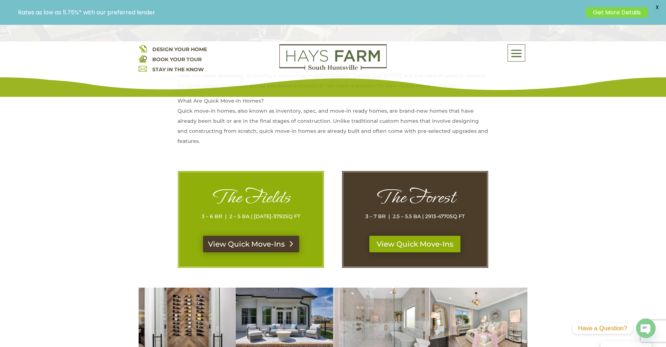 The image size is (666, 347). I want to click on a: Get More Details, so click(617, 12).